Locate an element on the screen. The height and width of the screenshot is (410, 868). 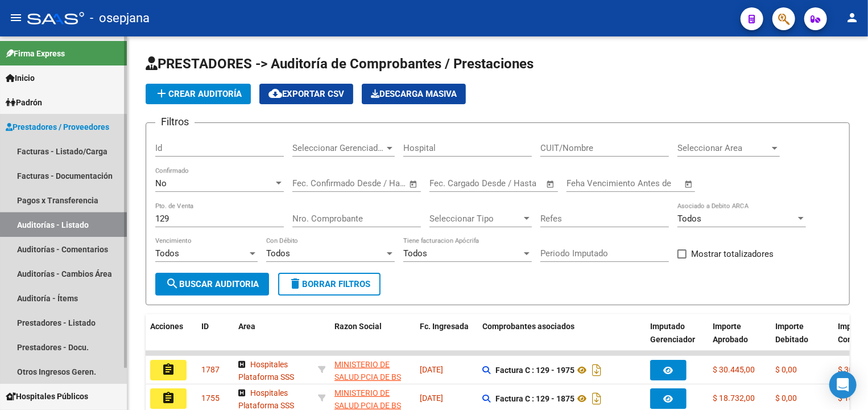
span: No is located at coordinates (161, 184).